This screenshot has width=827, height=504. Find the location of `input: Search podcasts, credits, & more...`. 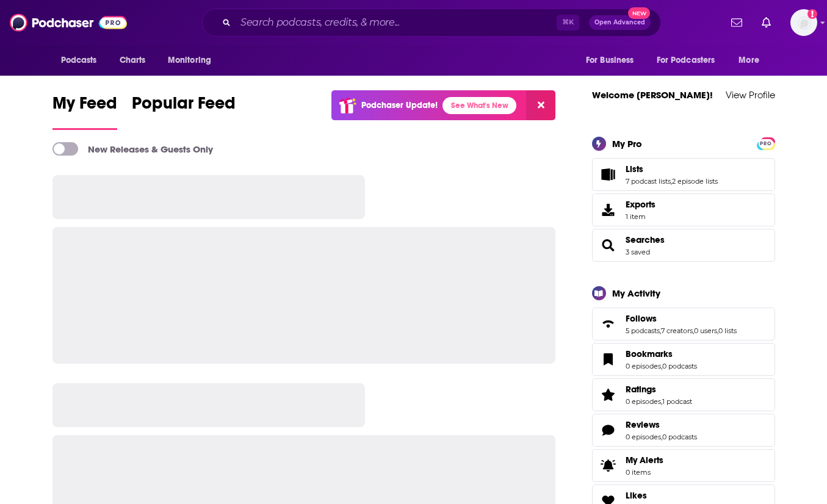

input: Search podcasts, credits, & more... is located at coordinates (396, 22).